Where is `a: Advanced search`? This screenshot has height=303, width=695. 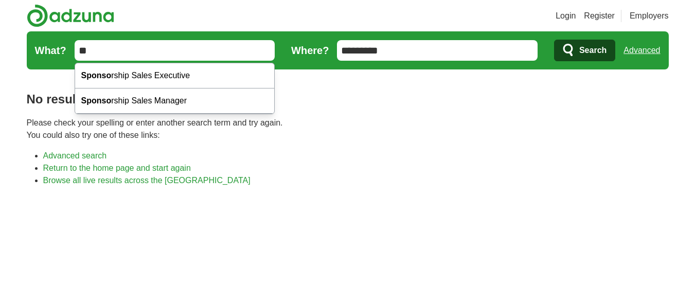 a: Advanced search is located at coordinates (75, 155).